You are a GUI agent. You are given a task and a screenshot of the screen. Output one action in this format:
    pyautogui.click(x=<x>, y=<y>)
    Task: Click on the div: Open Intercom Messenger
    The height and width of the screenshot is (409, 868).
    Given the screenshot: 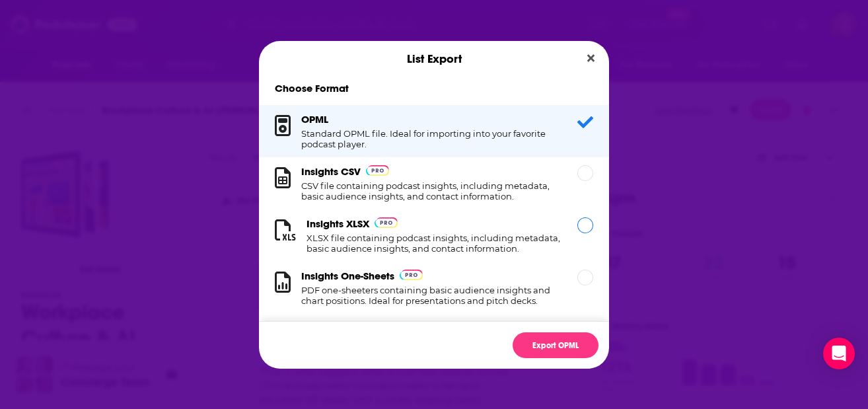 What is the action you would take?
    pyautogui.click(x=840, y=354)
    